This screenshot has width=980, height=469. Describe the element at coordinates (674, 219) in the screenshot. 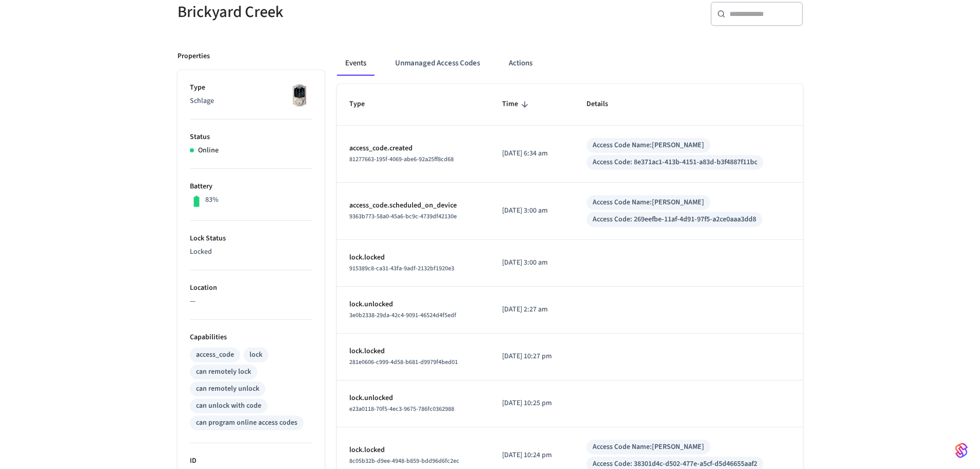

I see `div: Access Code: 269eefbe-11af-4d91-97f5-a2ce0aaa3dd8` at that location.